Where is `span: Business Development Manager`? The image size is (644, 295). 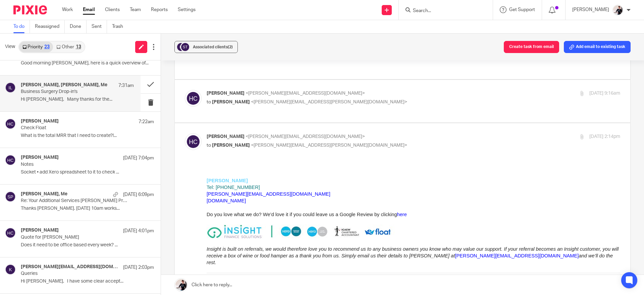 span: Business Development Manager is located at coordinates (78, 71).